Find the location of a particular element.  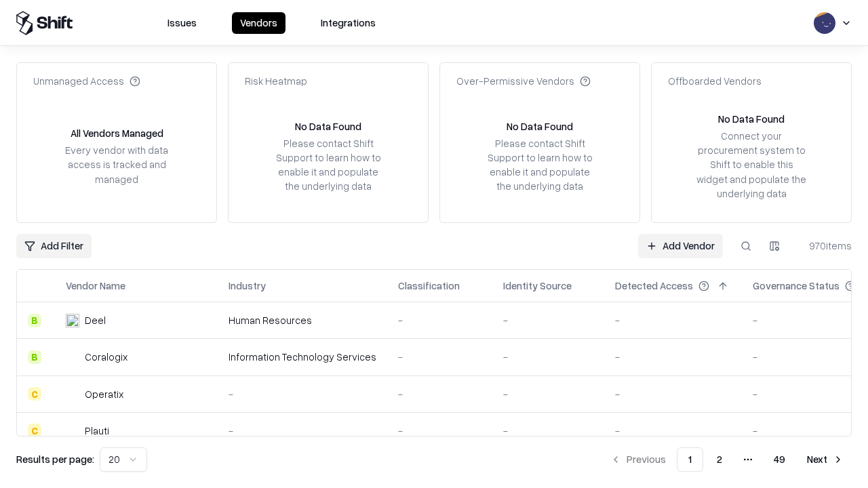

img: Operatix is located at coordinates (72, 394).